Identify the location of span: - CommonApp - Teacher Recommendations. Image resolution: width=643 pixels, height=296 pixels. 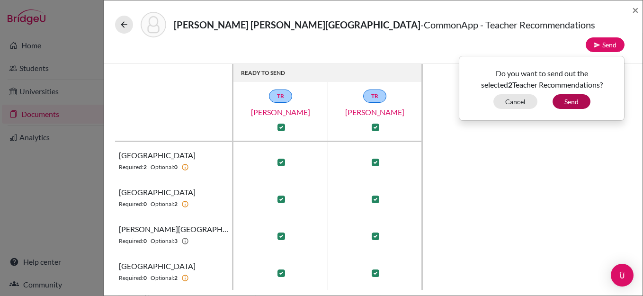
(507, 25).